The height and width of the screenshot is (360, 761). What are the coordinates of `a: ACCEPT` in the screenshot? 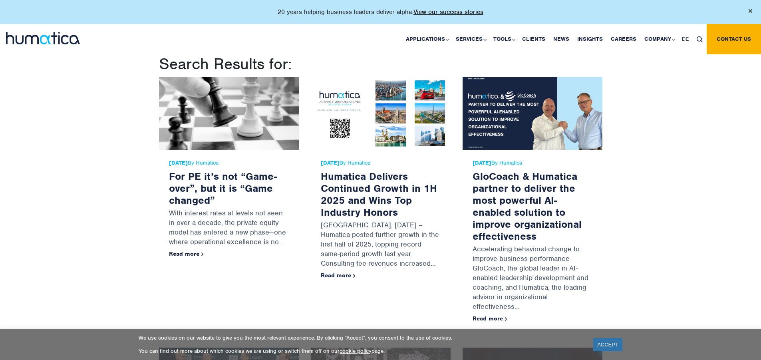 It's located at (608, 344).